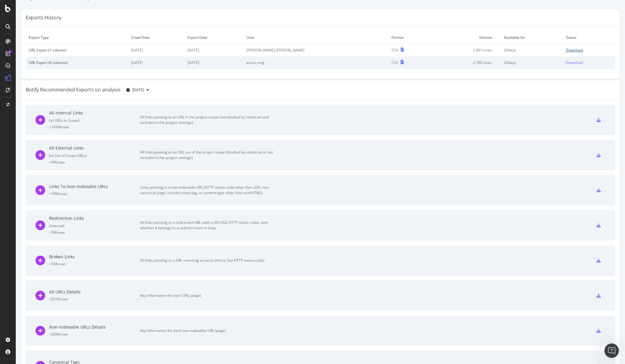 The image size is (625, 364). I want to click on td: Export Type, so click(76, 38).